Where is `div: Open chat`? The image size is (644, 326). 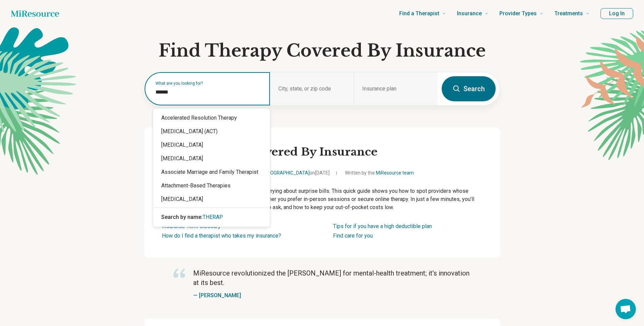 div: Open chat is located at coordinates (625, 309).